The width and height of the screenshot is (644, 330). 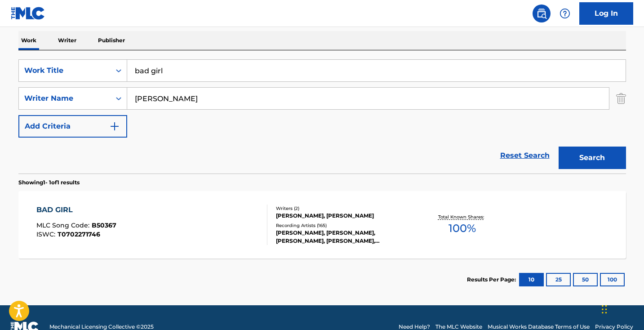 I want to click on img: MLC Logo, so click(x=28, y=13).